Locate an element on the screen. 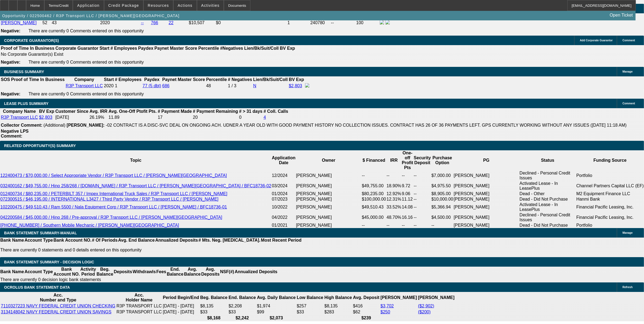 The width and height of the screenshot is (644, 324). th: Activity Period is located at coordinates (88, 272).